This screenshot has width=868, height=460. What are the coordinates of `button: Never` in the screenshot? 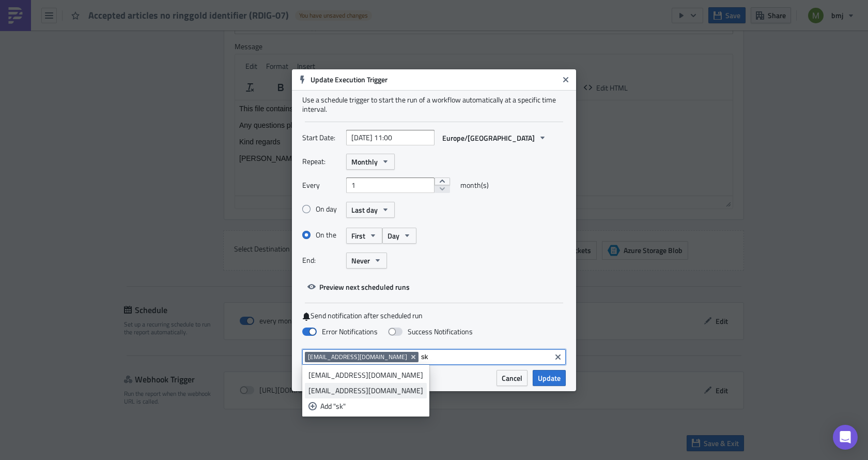 It's located at (367, 260).